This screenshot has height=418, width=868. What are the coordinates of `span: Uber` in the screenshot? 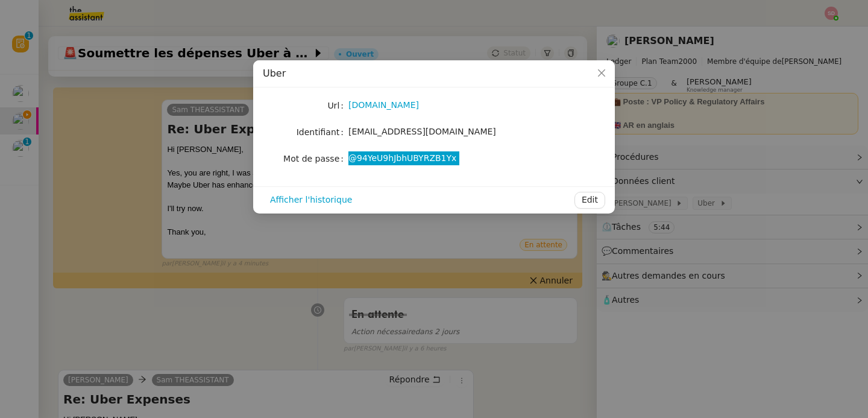 It's located at (274, 73).